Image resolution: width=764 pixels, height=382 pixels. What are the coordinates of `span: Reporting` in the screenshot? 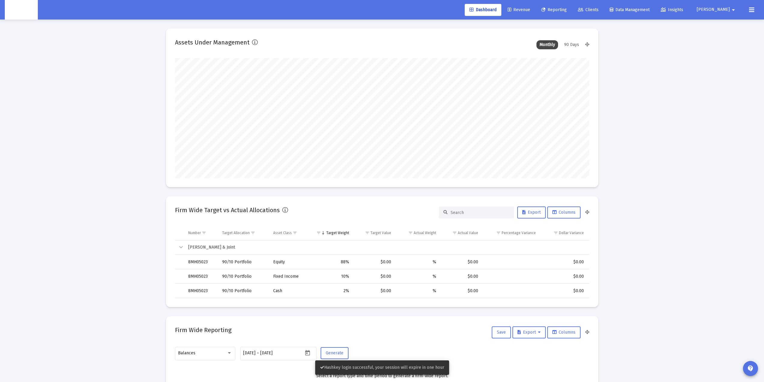 It's located at (554, 10).